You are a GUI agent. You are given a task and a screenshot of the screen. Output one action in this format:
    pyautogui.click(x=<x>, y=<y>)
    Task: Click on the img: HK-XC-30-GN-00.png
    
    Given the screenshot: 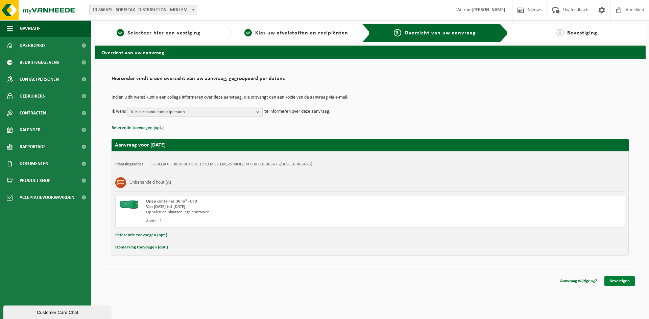 What is the action you would take?
    pyautogui.click(x=129, y=204)
    